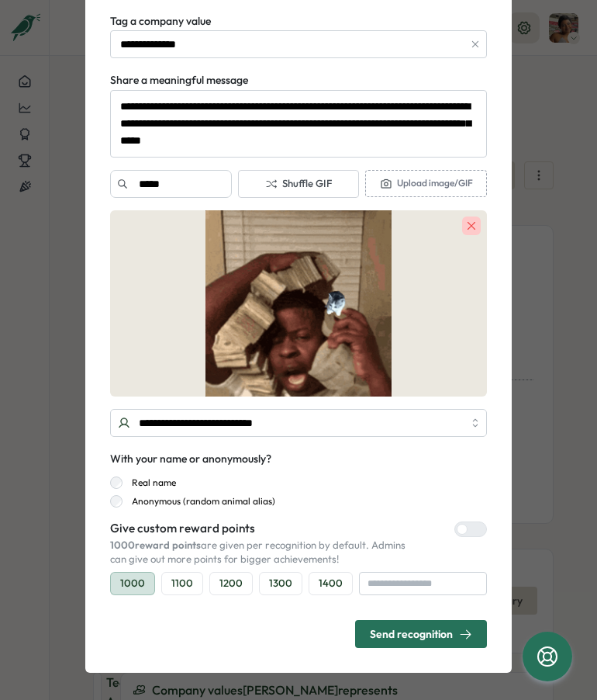 This screenshot has width=597, height=700. I want to click on button: 1400, so click(330, 583).